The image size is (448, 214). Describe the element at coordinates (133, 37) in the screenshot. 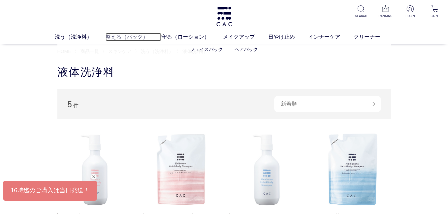

I see `a: 整える（パック）` at that location.